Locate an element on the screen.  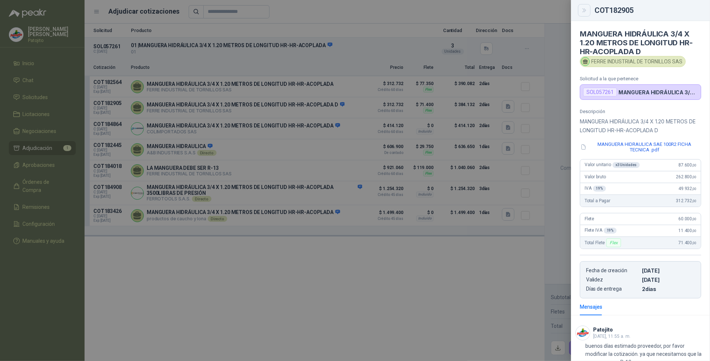
div: Flex is located at coordinates (614, 242).